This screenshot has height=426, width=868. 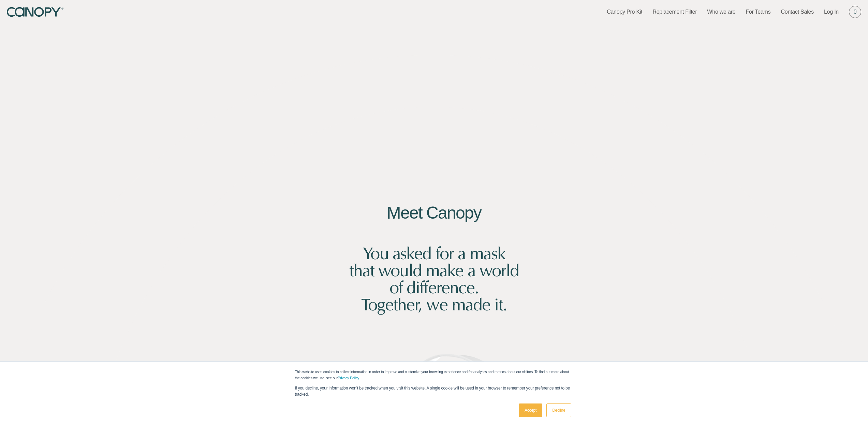 What do you see at coordinates (797, 12) in the screenshot?
I see `a: Contact Sales` at bounding box center [797, 12].